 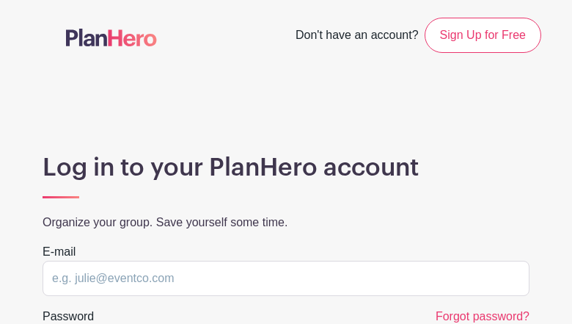 What do you see at coordinates (357, 37) in the screenshot?
I see `span: Don't have an account?` at bounding box center [357, 37].